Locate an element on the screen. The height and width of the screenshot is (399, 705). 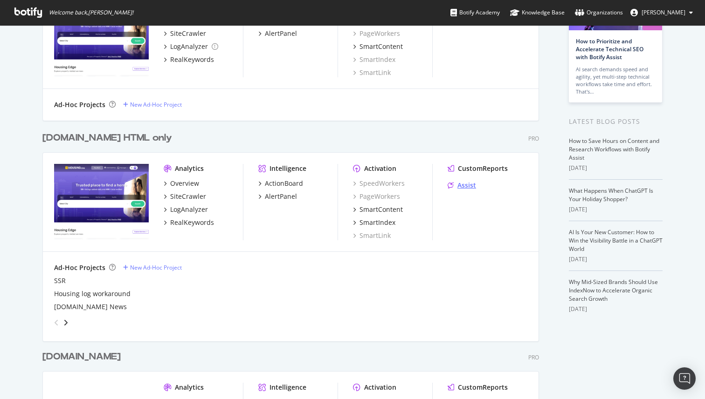
div: Latest Blog Posts is located at coordinates (615, 122).